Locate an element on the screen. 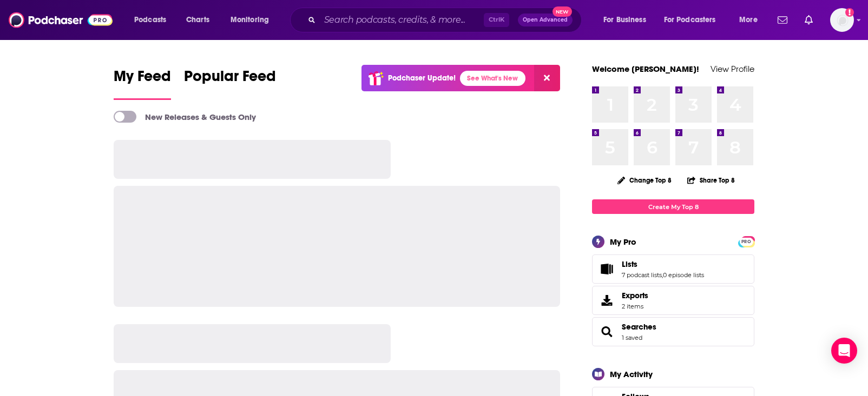  span: Monitoring is located at coordinates (249, 20).